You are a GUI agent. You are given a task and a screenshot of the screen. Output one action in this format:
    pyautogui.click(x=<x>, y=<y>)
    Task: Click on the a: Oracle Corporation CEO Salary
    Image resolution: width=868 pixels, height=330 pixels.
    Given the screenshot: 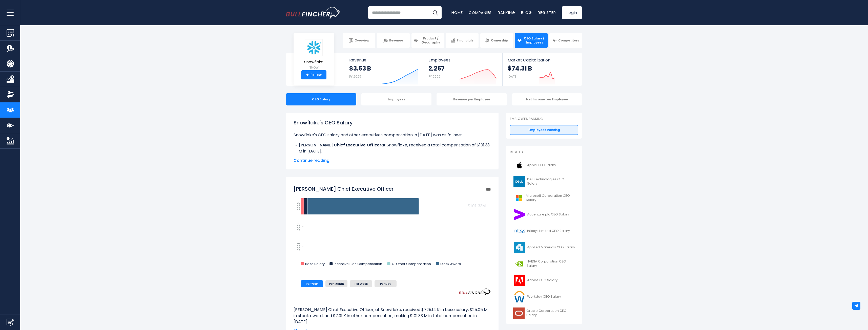 What is the action you would take?
    pyautogui.click(x=544, y=313)
    